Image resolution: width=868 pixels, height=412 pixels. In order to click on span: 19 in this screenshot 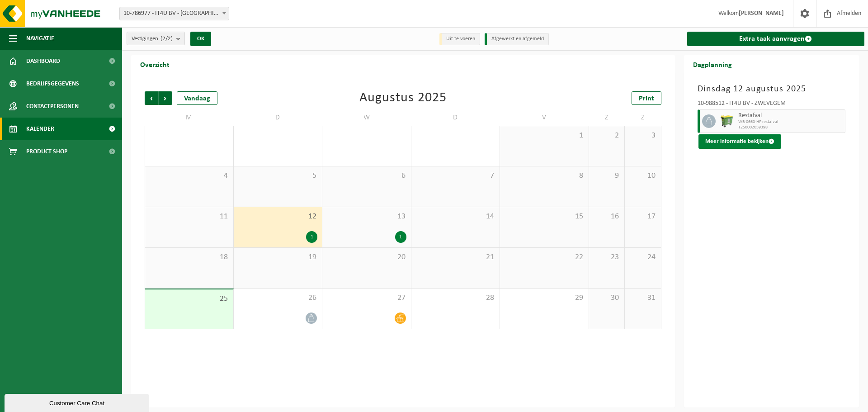, I will do `click(278, 258)`.